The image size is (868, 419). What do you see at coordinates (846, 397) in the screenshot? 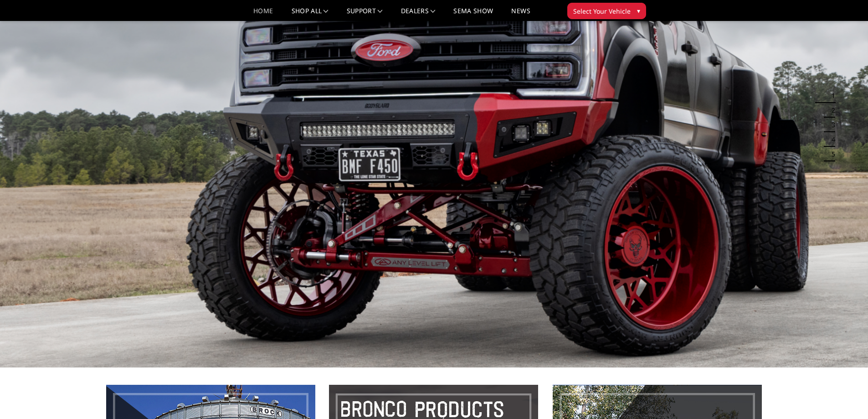
I see `div: Chat Widget` at bounding box center [846, 397].